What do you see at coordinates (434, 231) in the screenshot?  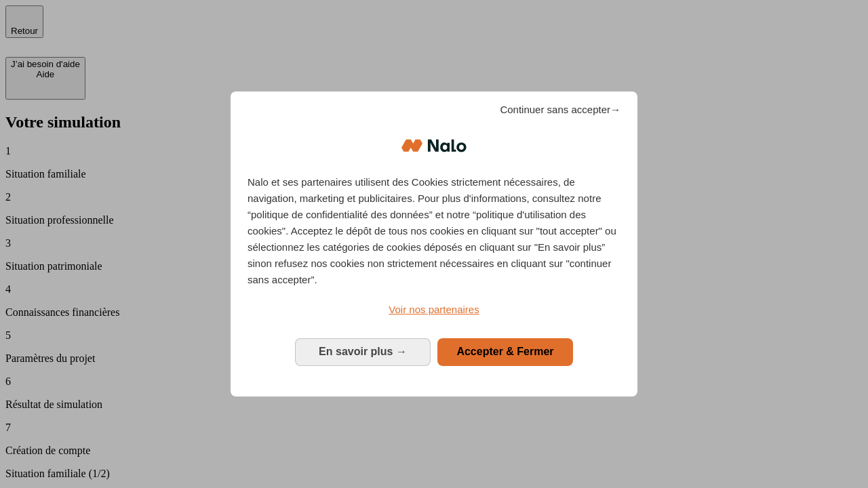 I see `p: Nalo et ses partenaires utilisent des Cookies strictement nécessaires, de navigation, marketing e...` at bounding box center [434, 231].